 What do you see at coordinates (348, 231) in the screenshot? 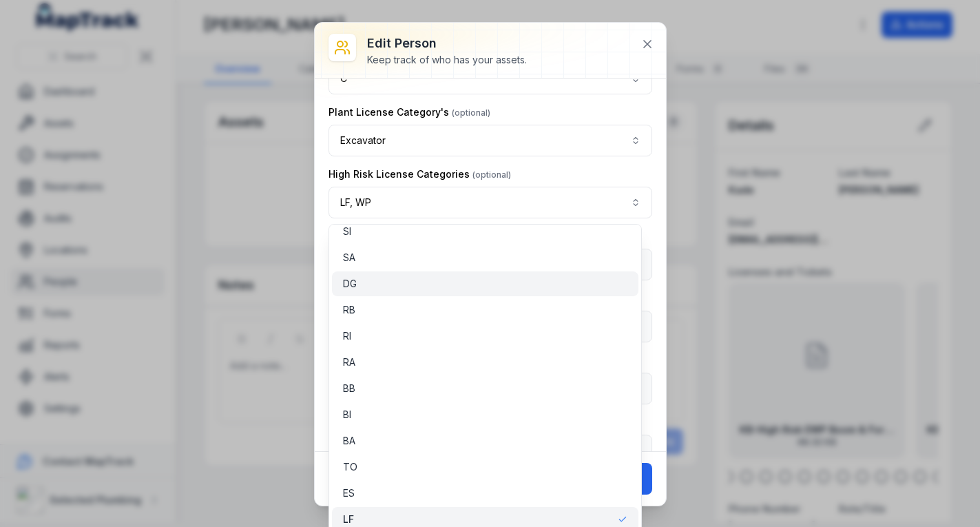
I see `span: SI` at bounding box center [348, 231].